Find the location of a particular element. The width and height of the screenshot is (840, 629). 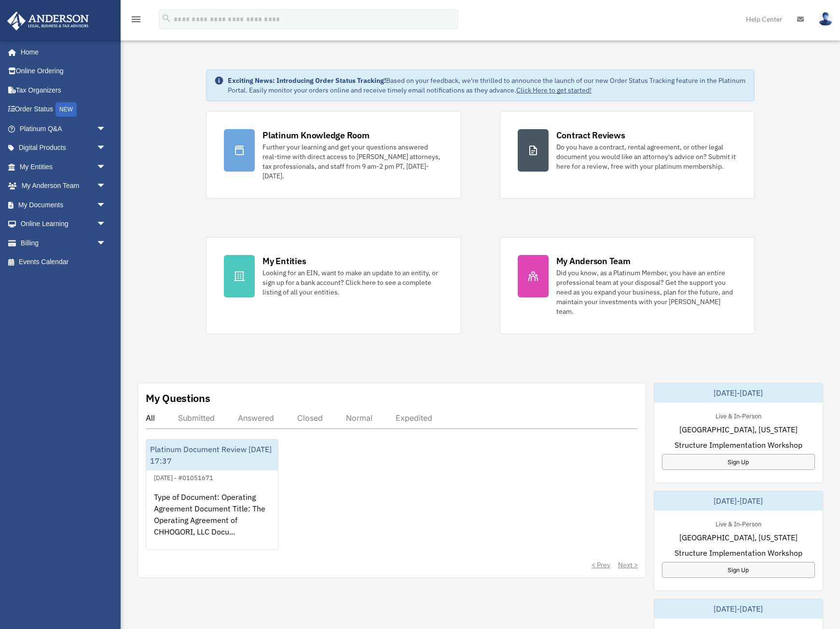

div: Normal is located at coordinates (359, 418).